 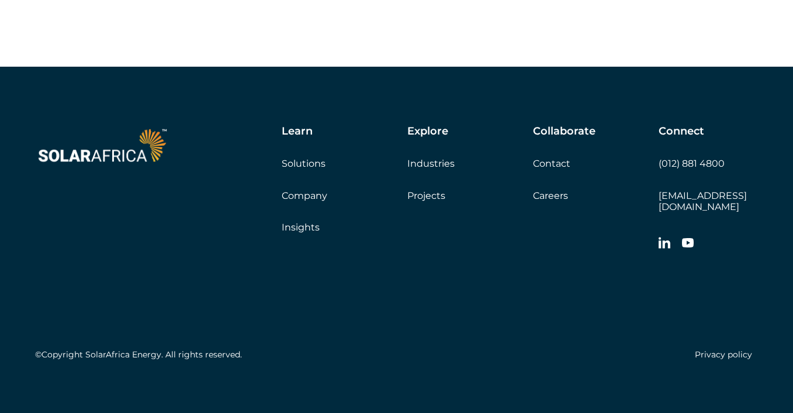 What do you see at coordinates (428, 132) in the screenshot?
I see `h5: Explore` at bounding box center [428, 132].